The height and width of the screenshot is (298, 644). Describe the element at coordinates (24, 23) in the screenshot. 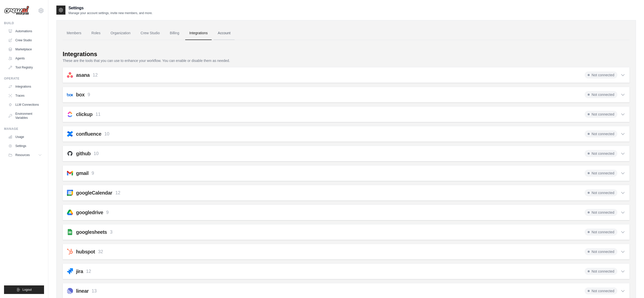

I see `div: Build` at that location.